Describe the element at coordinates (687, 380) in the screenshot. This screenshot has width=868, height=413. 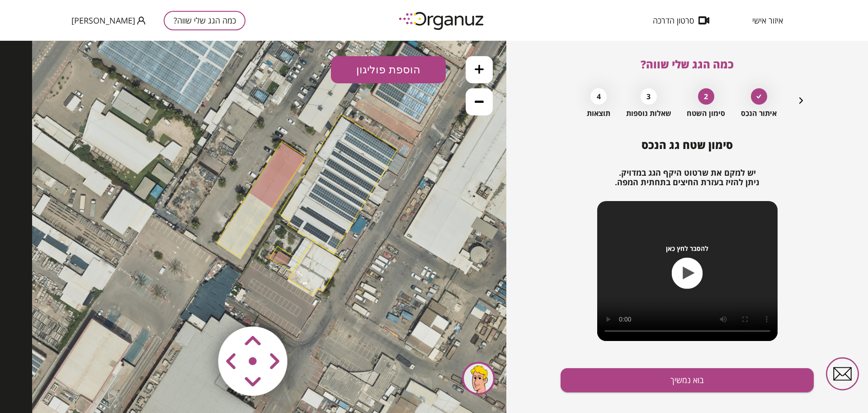
I see `button: בוא נמשיך` at that location.